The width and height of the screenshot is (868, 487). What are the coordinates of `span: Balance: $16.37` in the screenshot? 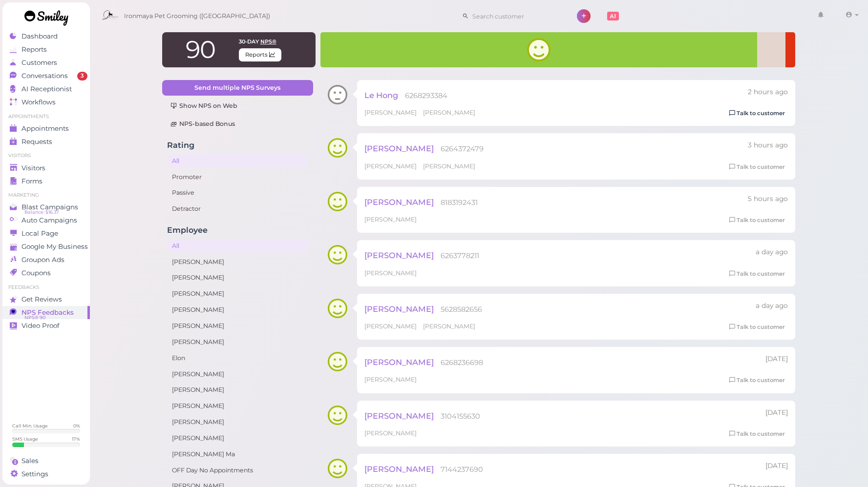 It's located at (41, 212).